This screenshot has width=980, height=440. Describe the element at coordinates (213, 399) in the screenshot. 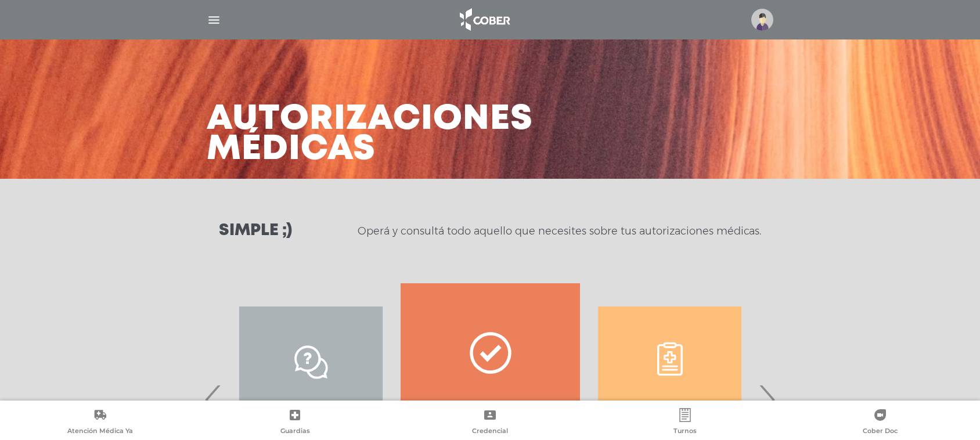

I see `span: Previous` at that location.